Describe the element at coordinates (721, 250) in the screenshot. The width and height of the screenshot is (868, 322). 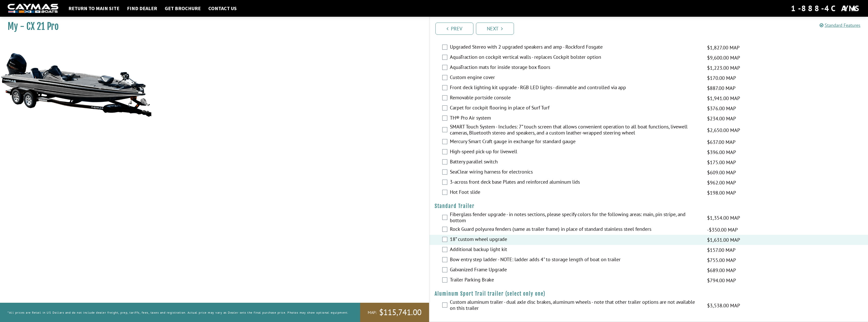
I see `span: $157.00 MAP` at that location.